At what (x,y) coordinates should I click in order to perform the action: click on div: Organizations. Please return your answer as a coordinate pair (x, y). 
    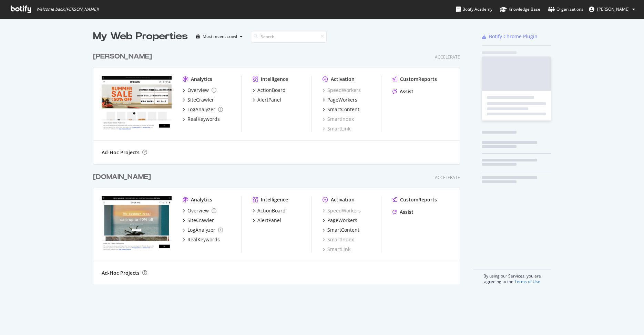
    Looking at the image, I should click on (565, 9).